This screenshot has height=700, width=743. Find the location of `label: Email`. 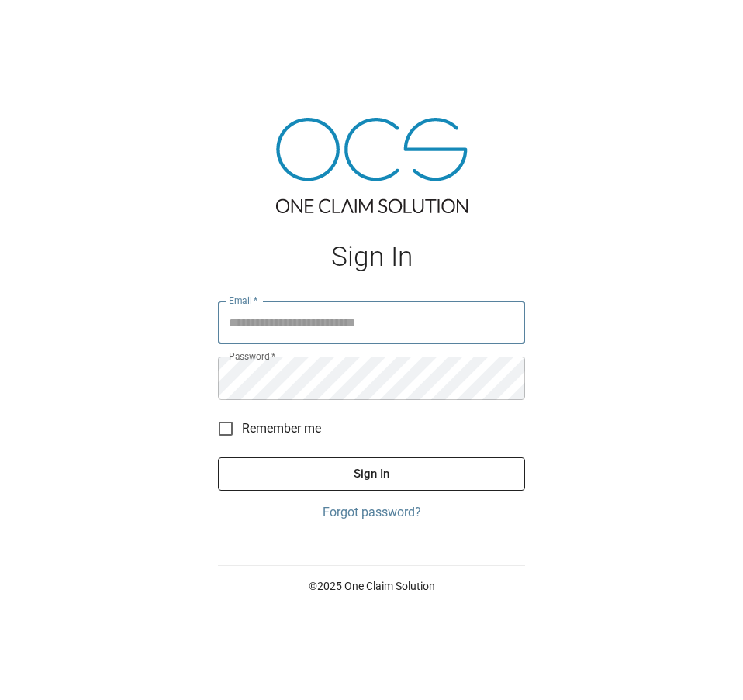

label: Email is located at coordinates (244, 300).